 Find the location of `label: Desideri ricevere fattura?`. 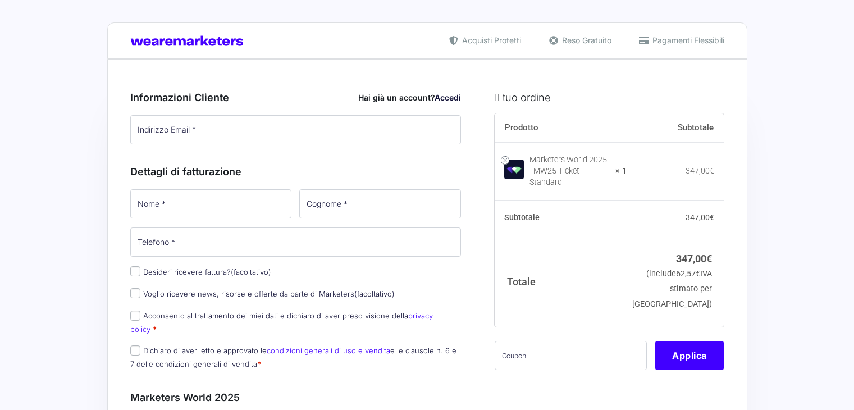

label: Desideri ricevere fattura? is located at coordinates (200, 272).